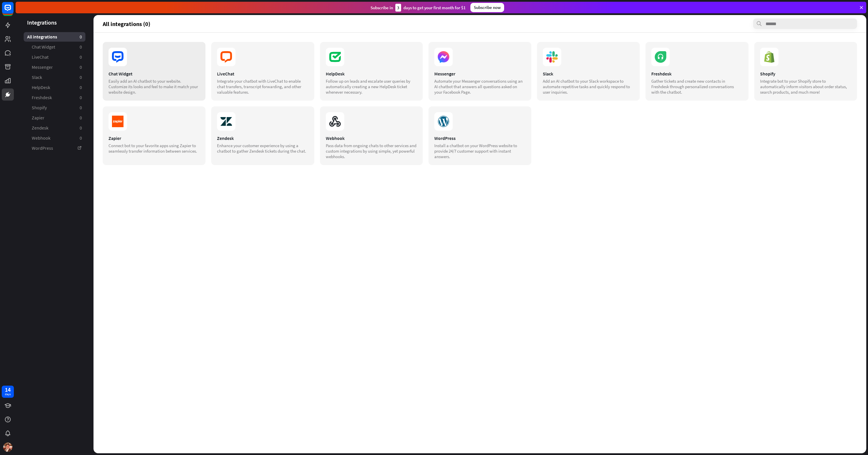 The width and height of the screenshot is (868, 455). What do you see at coordinates (372, 74) in the screenshot?
I see `div: HelpDesk` at bounding box center [372, 74].